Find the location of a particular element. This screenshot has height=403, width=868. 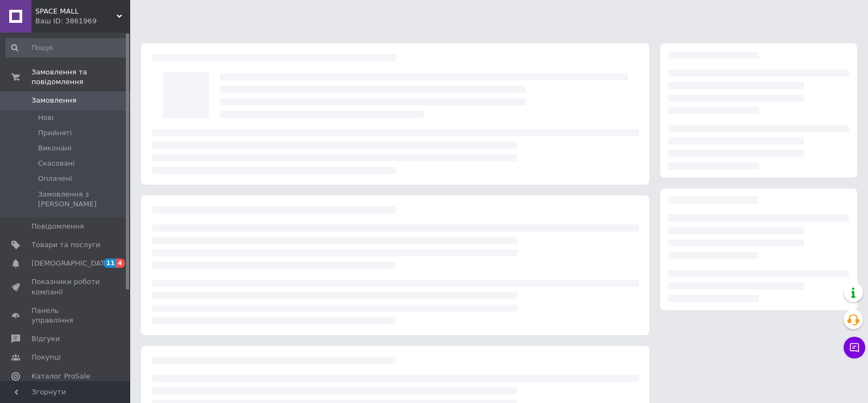

span: Замовлення та повідомлення is located at coordinates (81, 77).